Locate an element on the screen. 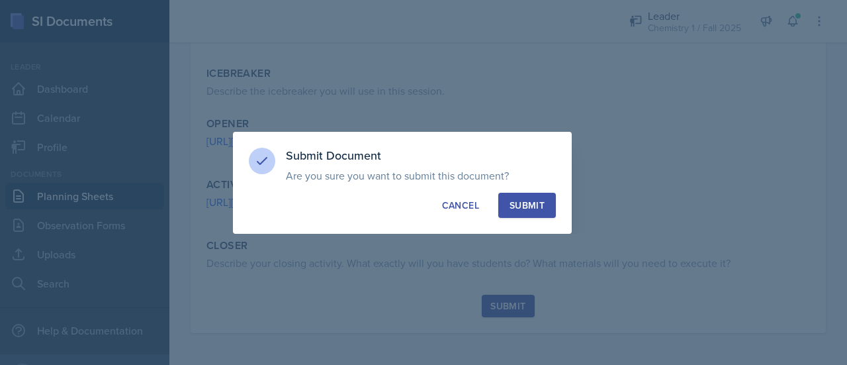  p: Are you sure you want to submit this document? is located at coordinates (421, 175).